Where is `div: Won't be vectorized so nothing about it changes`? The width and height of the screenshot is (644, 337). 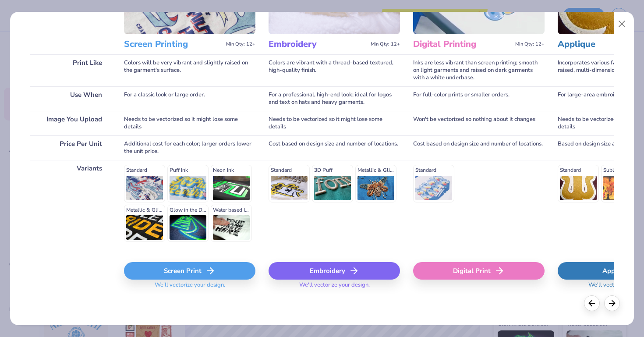
div: Won't be vectorized so nothing about it changes is located at coordinates (479, 123).